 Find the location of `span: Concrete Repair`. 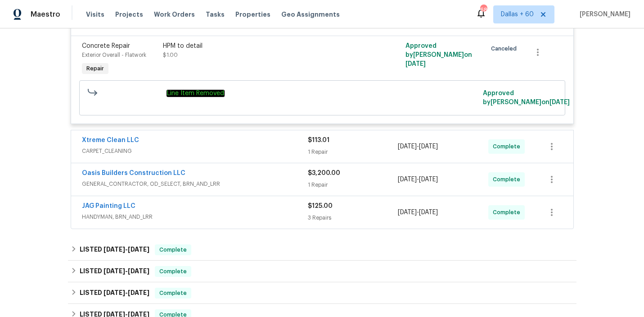

span: Concrete Repair is located at coordinates (106, 46).